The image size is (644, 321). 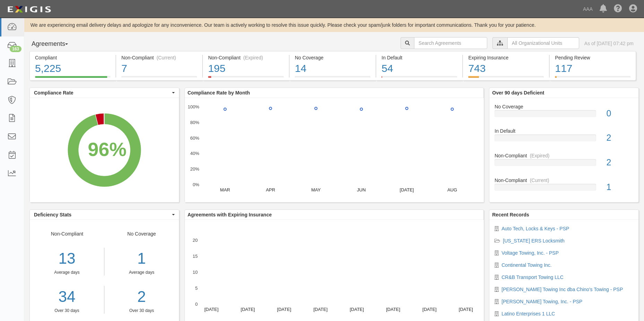 I want to click on button: Deficiency Stats, so click(x=105, y=215).